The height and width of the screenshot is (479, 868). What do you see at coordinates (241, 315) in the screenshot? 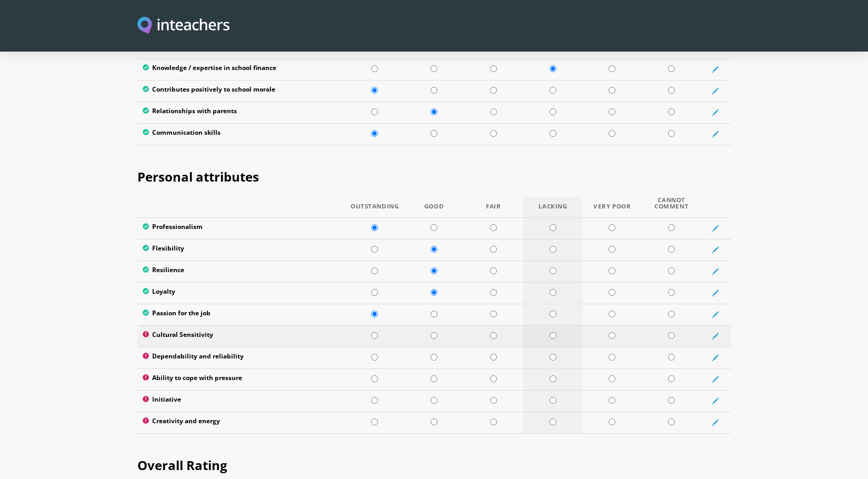
I see `label: Passion for the job` at bounding box center [241, 315].